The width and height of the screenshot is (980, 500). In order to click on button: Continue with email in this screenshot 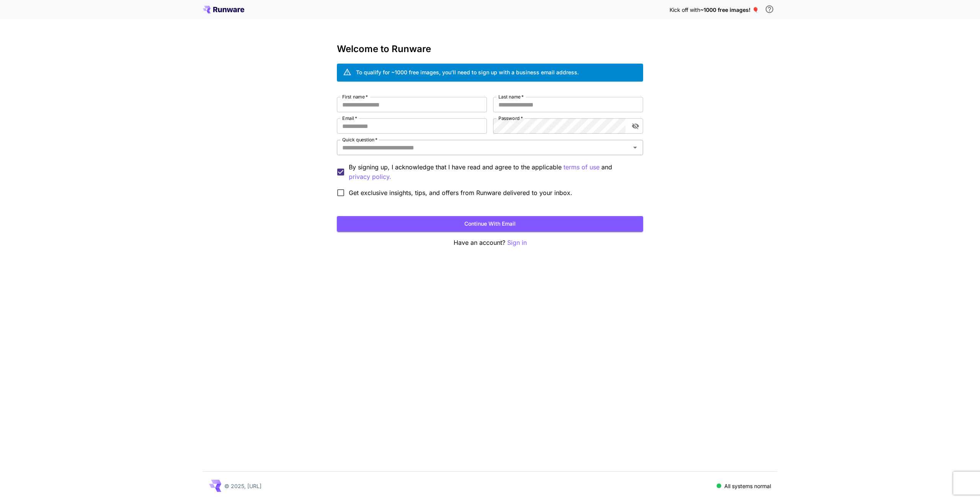, I will do `click(490, 224)`.